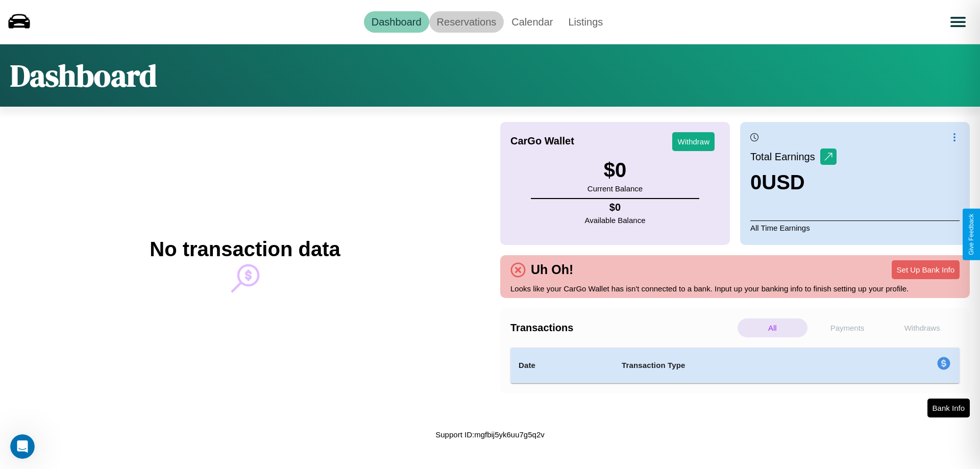  What do you see at coordinates (466, 22) in the screenshot?
I see `a: Reservations` at bounding box center [466, 22].